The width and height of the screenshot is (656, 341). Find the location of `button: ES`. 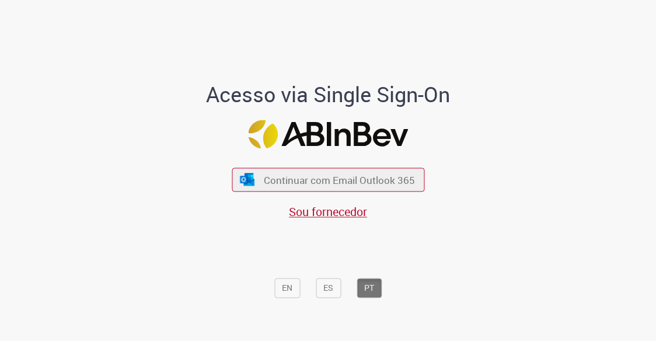

button: ES is located at coordinates (328, 288).